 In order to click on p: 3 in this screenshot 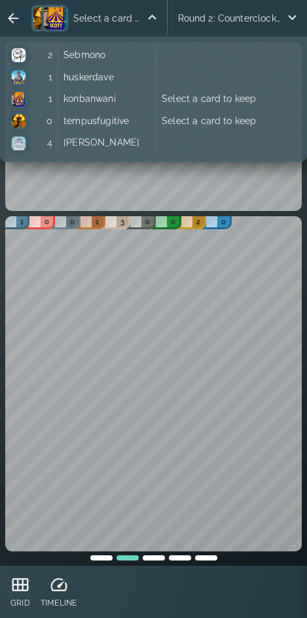, I will do `click(122, 222)`.